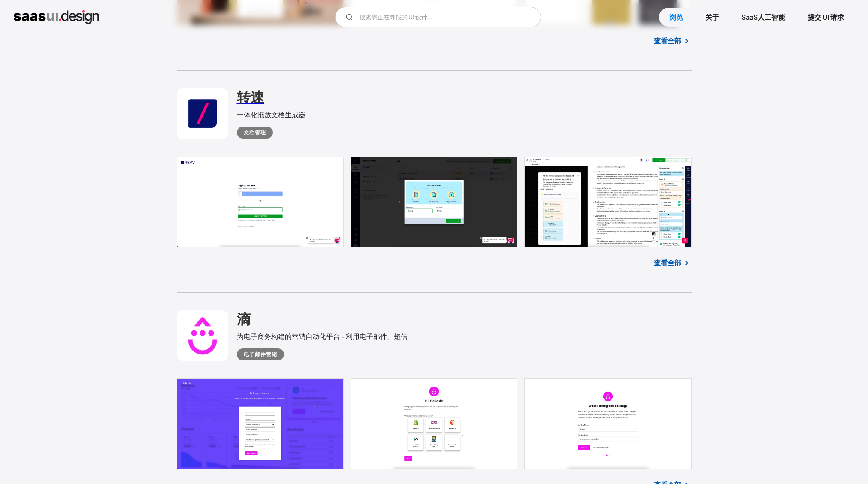 The image size is (868, 484). I want to click on font: 浏览, so click(677, 17).